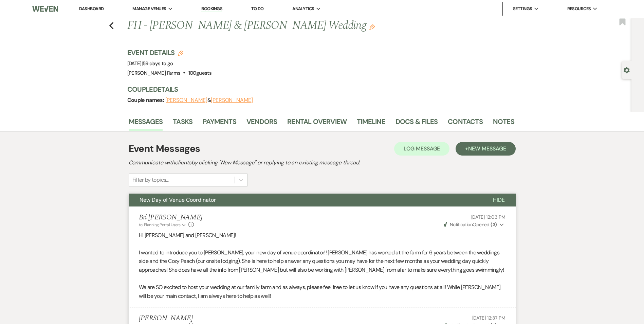 The width and height of the screenshot is (644, 324). Describe the element at coordinates (317, 124) in the screenshot. I see `a: Rental Overview` at that location.